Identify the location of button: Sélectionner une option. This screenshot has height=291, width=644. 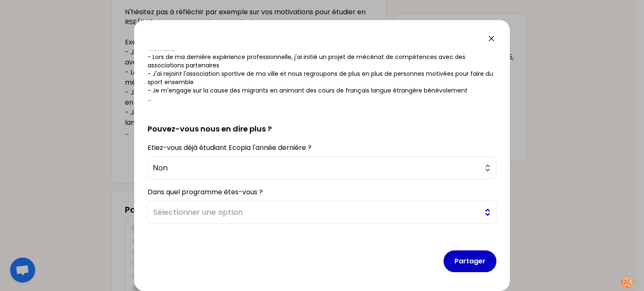
(322, 212).